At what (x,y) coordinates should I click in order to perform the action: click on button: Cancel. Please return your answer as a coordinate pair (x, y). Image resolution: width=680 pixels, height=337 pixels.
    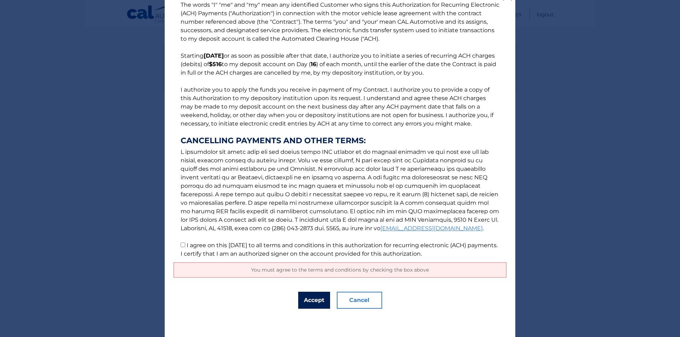
    Looking at the image, I should click on (359, 300).